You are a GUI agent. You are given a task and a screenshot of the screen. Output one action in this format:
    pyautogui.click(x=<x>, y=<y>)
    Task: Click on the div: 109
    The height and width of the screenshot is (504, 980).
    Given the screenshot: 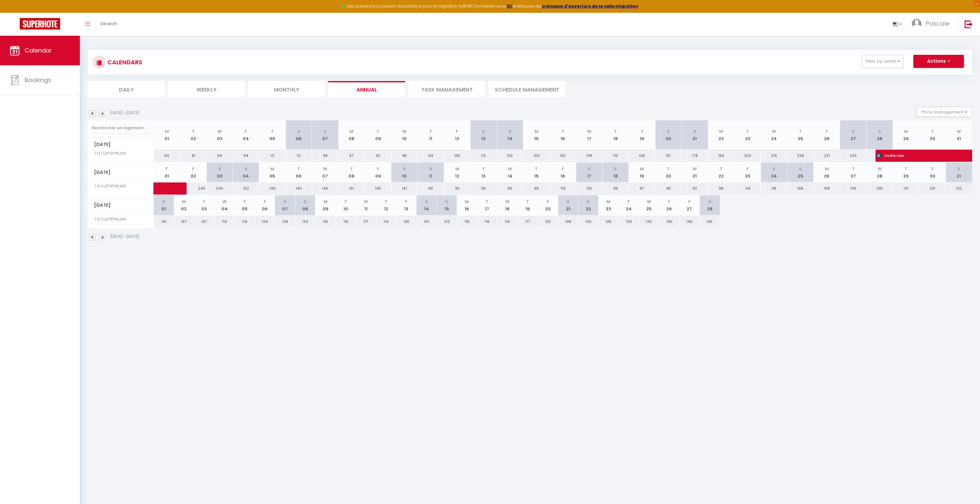 What is the action you would take?
    pyautogui.click(x=853, y=189)
    